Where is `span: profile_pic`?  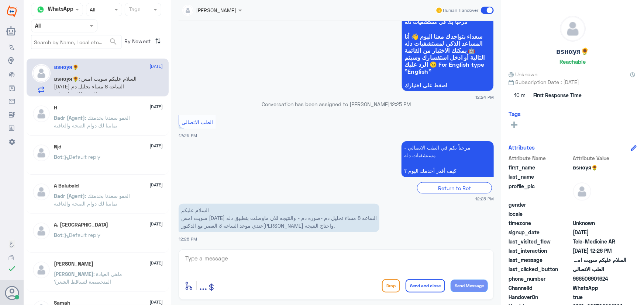
span: profile_pic is located at coordinates (540, 191).